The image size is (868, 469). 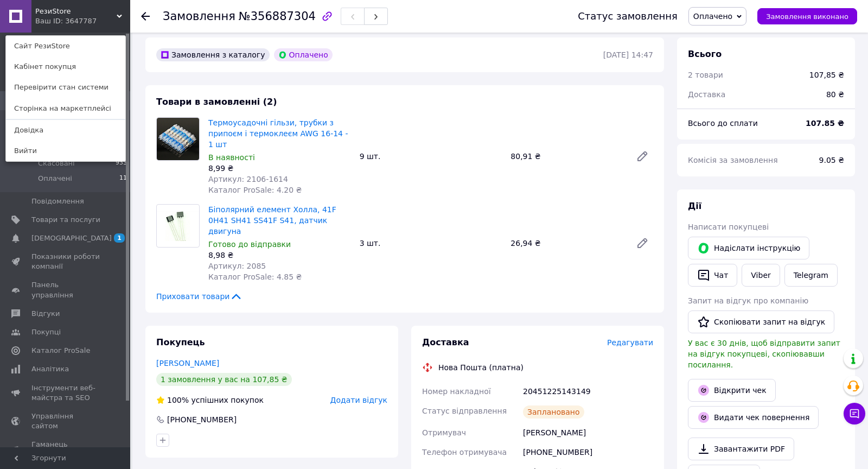 I want to click on span: Додати відгук, so click(x=358, y=400).